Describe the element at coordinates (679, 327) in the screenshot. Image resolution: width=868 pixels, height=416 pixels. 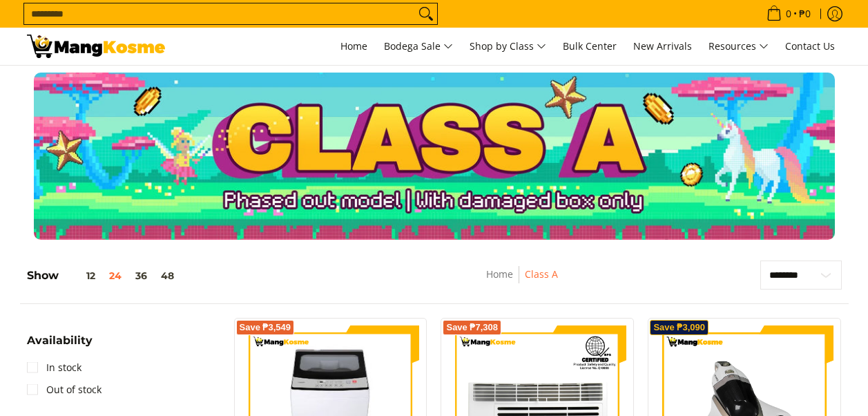
I see `span: Save ₱3,090` at that location.